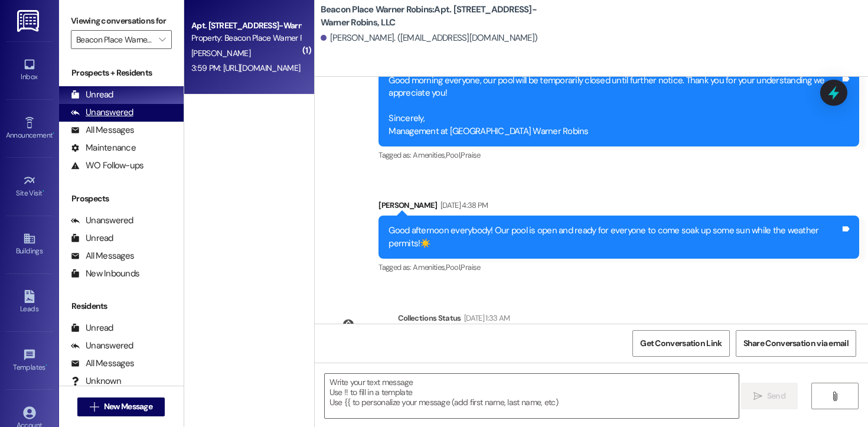 The image size is (868, 427). What do you see at coordinates (769, 396) in the screenshot?
I see `button: Send` at bounding box center [769, 396].